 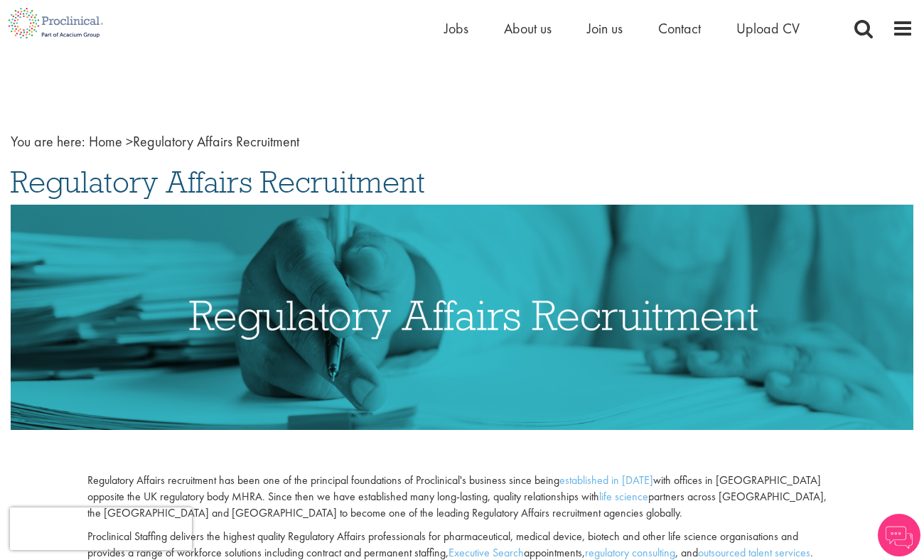 I want to click on img: Chatbot, so click(x=899, y=535).